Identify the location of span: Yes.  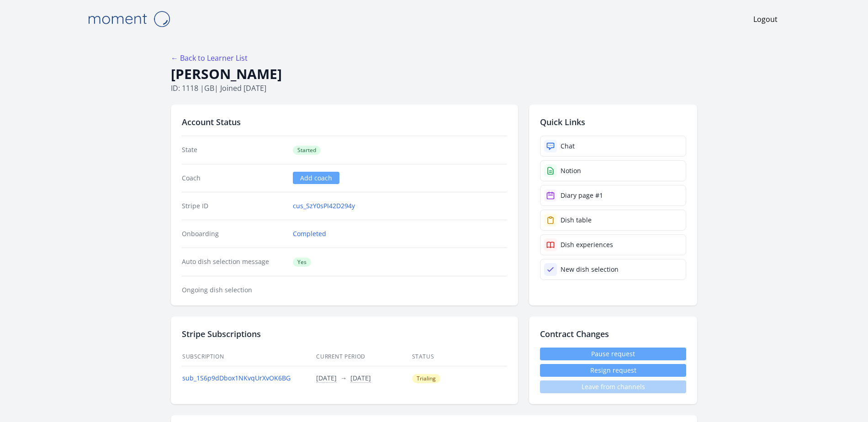
(301, 262).